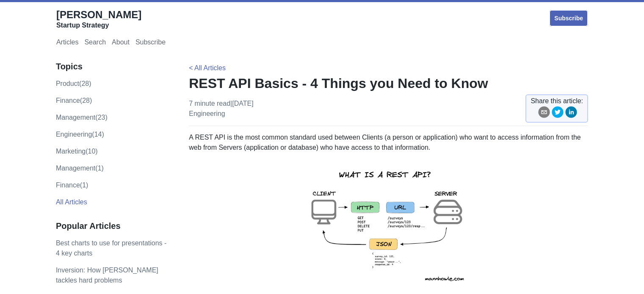 Image resolution: width=644 pixels, height=294 pixels. Describe the element at coordinates (111, 248) in the screenshot. I see `a: Best charts to use for presentations - 4 key charts` at that location.